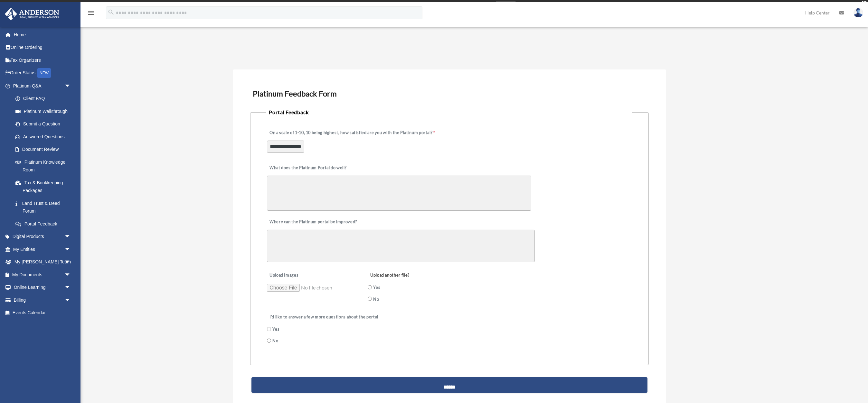 The height and width of the screenshot is (403, 868). I want to click on div: Get a chance to win 6 months of Platinum for free just by filling out this, so click(422, 5).